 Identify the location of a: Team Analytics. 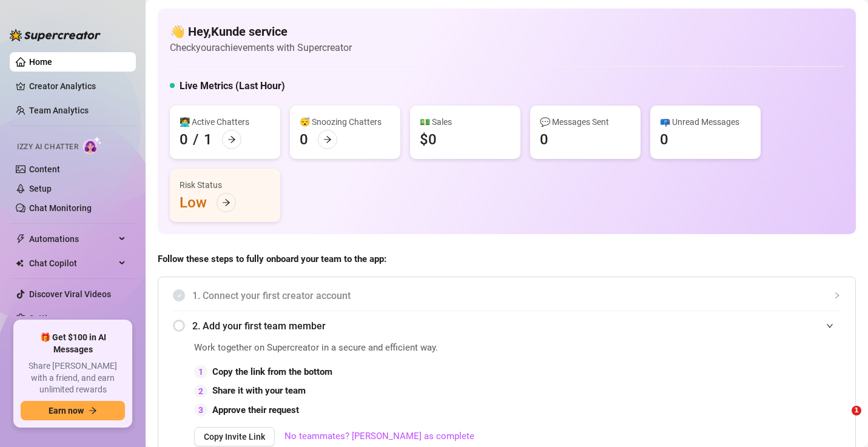
(58, 111).